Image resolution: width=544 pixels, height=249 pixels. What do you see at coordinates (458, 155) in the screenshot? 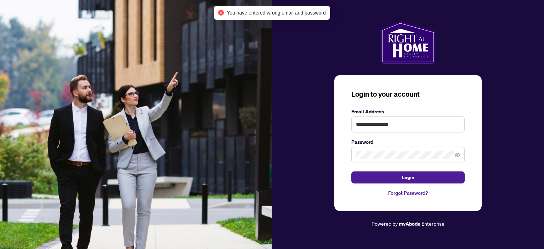
I see `span: eye-invisible` at bounding box center [458, 155].